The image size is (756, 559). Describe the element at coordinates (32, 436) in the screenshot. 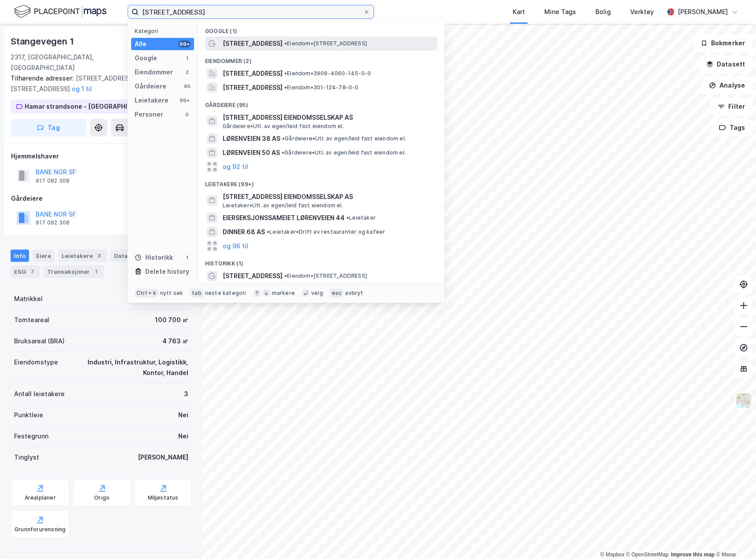

I see `div: Festegrunn` at that location.